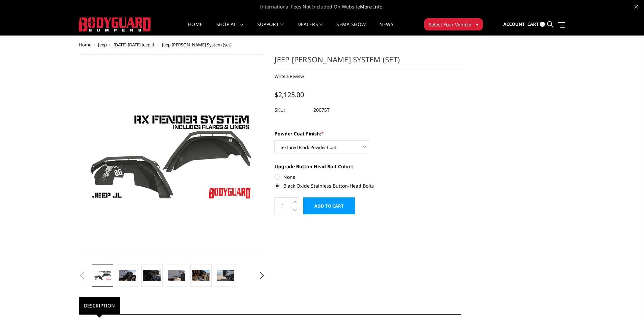  Describe the element at coordinates (450, 25) in the screenshot. I see `span: Select Your Vehicle` at that location.